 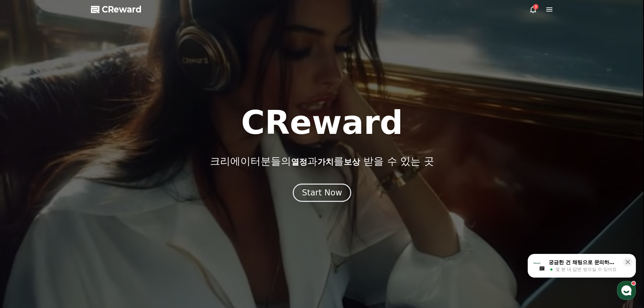 What do you see at coordinates (66, 228) in the screenshot?
I see `span: 대화` at bounding box center [66, 228].